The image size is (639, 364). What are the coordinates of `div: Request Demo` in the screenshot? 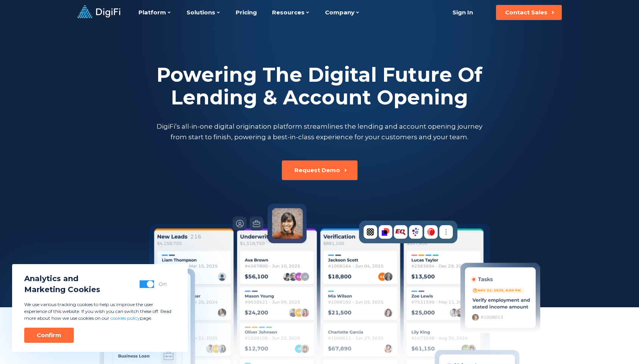 It's located at (317, 170).